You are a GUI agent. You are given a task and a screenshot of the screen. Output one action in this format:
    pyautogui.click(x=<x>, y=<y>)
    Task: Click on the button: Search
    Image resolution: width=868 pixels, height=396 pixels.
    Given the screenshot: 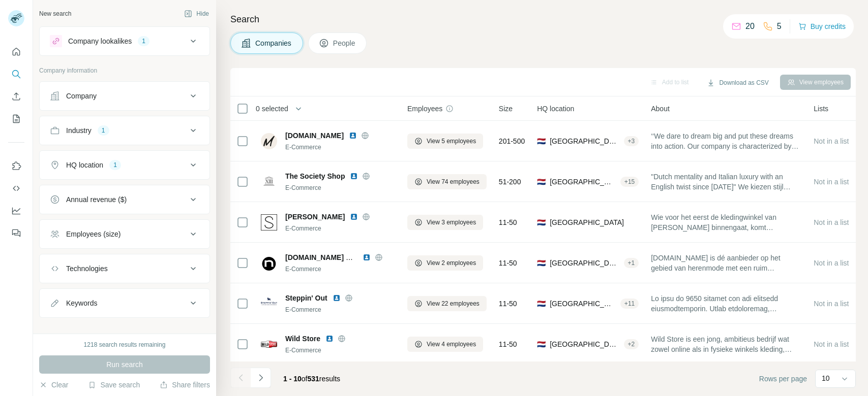 What is the action you would take?
    pyautogui.click(x=17, y=75)
    